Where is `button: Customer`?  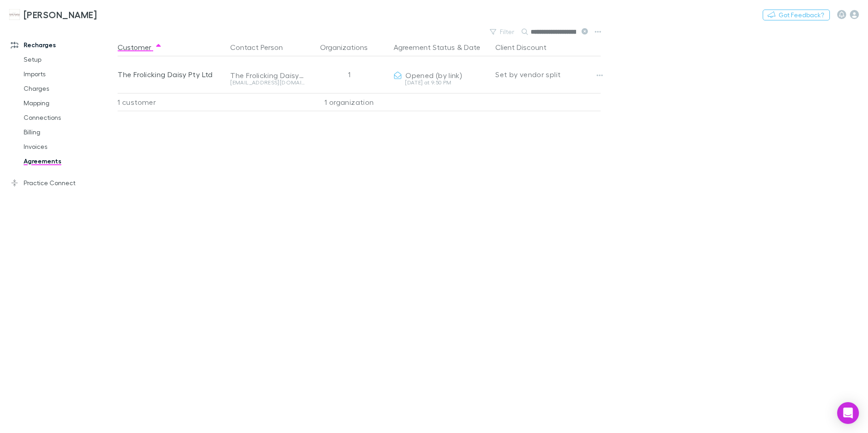 button: Customer is located at coordinates (140, 47).